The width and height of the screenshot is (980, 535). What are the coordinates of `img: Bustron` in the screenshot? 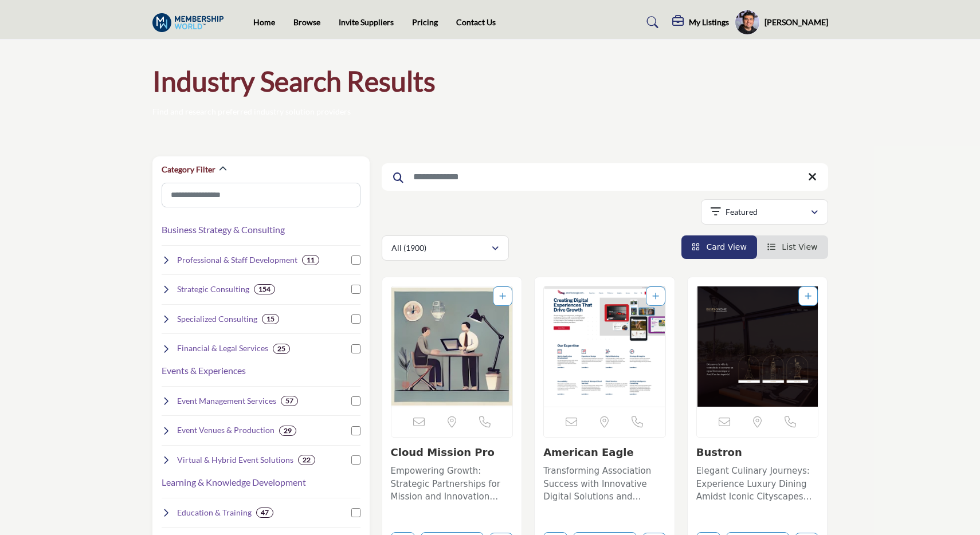 It's located at (758, 347).